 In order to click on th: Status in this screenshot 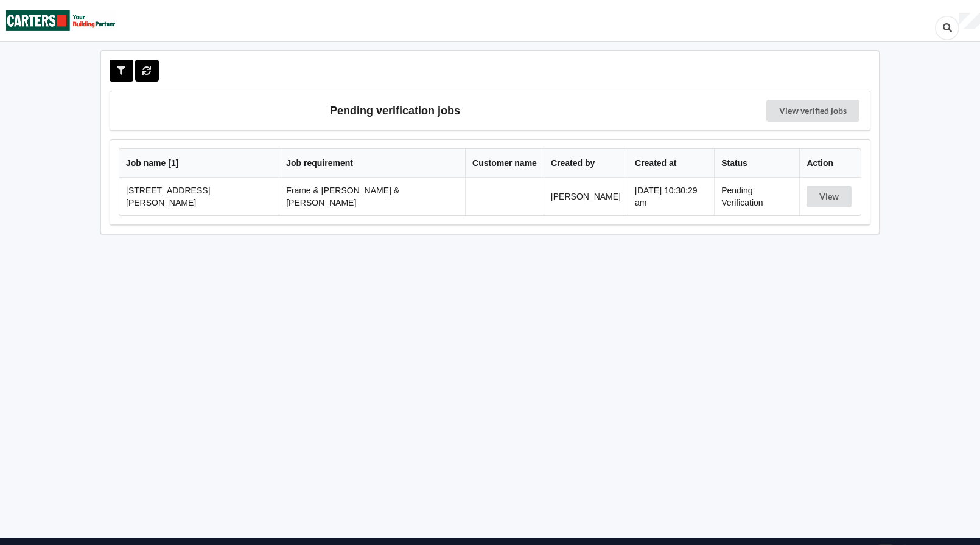, I will do `click(756, 163)`.